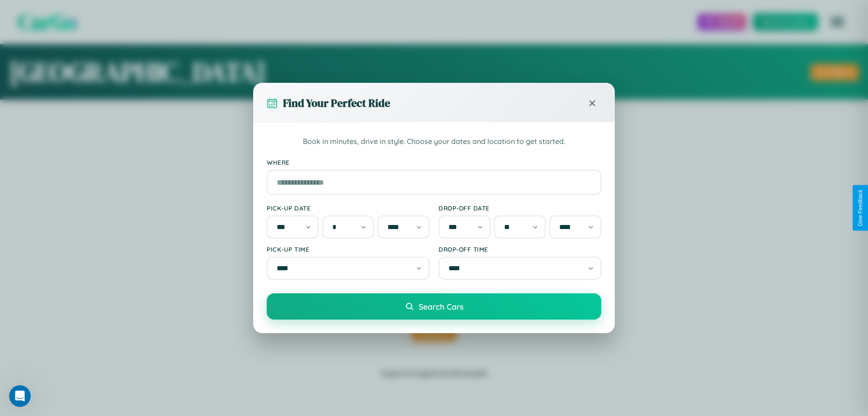 The image size is (868, 416). I want to click on p: Book in minutes, drive in style. Choose your dates and location to get started., so click(434, 142).